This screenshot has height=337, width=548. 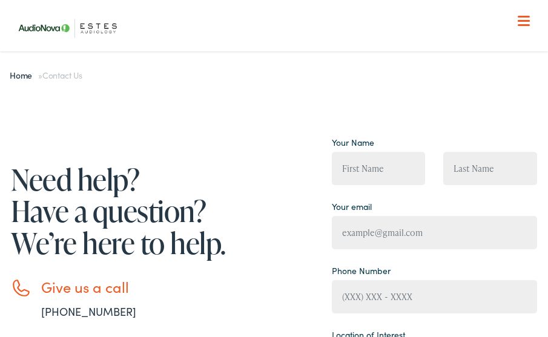 What do you see at coordinates (353, 142) in the screenshot?
I see `label: Your Name` at bounding box center [353, 142].